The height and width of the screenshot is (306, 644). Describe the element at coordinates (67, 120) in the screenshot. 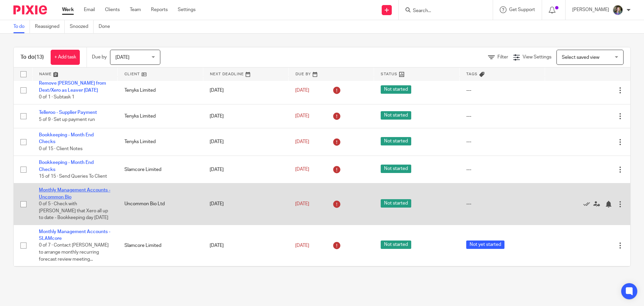

I see `span: 5 of 9 · Set up payment run` at that location.